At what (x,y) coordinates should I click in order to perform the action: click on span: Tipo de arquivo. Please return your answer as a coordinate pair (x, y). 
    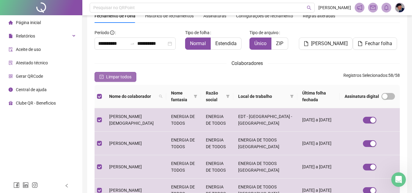
    Looking at the image, I should click on (264, 33).